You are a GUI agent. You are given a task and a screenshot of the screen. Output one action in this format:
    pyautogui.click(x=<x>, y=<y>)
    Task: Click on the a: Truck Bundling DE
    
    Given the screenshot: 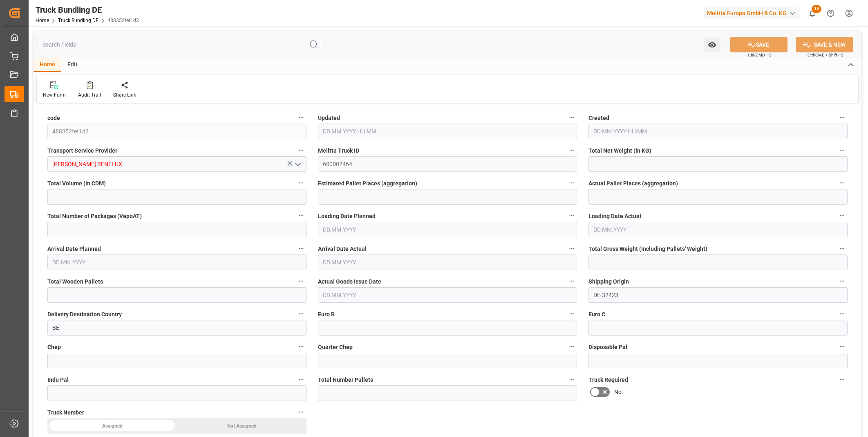 What is the action you would take?
    pyautogui.click(x=78, y=20)
    